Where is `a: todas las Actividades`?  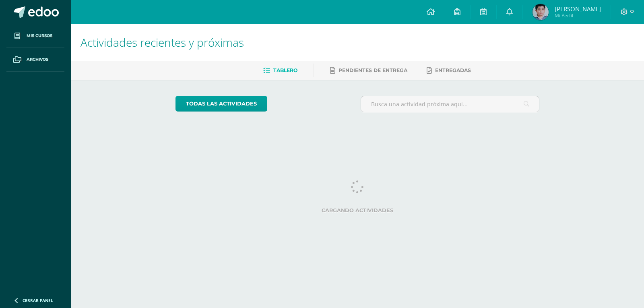 a: todas las Actividades is located at coordinates (222, 103).